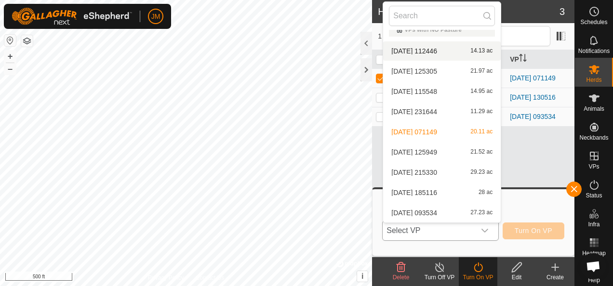  I want to click on span: Herds, so click(594, 80).